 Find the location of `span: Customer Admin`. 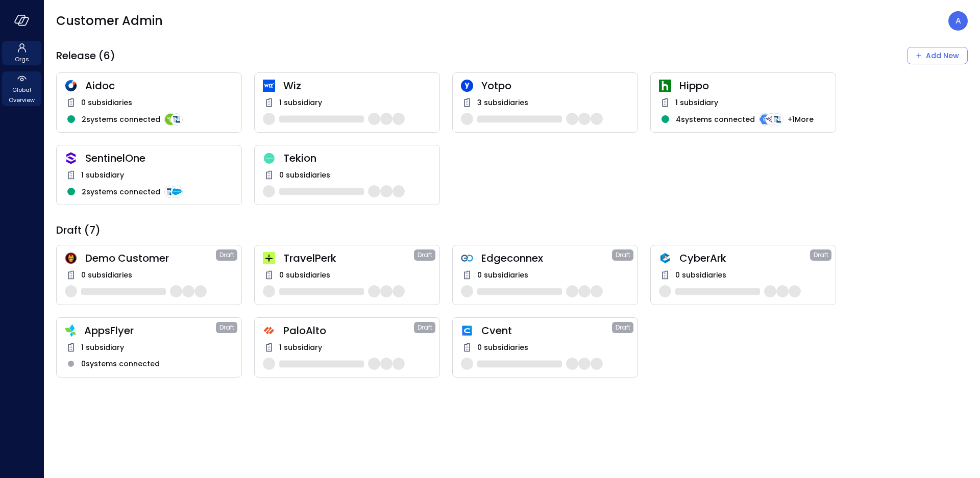

span: Customer Admin is located at coordinates (109, 21).